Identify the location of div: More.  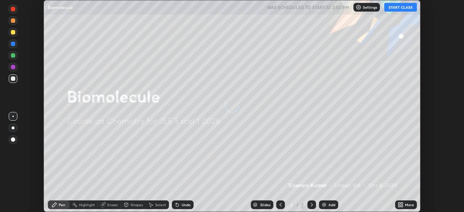
(409, 205).